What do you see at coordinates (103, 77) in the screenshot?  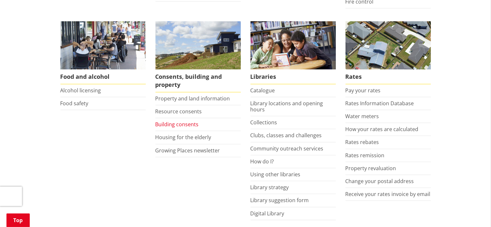 I see `span: Food and alcohol` at bounding box center [103, 77].